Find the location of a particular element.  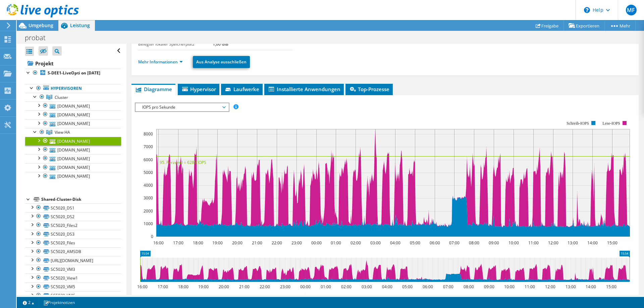

span: Hypervisor is located at coordinates (198, 89).